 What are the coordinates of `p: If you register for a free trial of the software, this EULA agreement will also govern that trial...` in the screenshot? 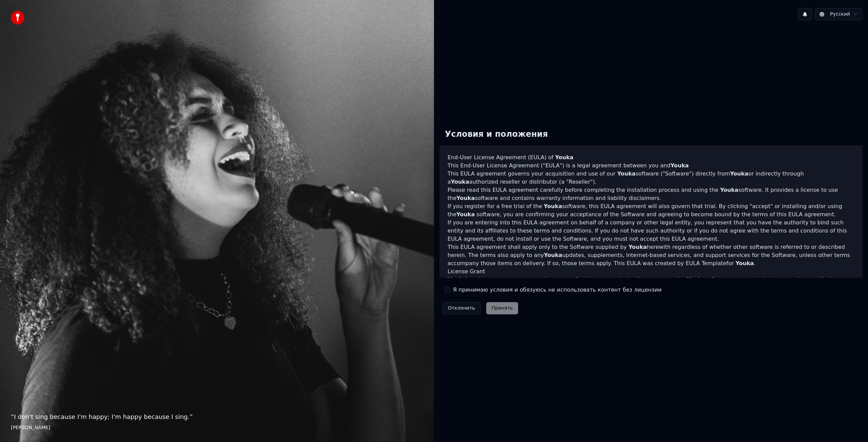 It's located at (651, 210).